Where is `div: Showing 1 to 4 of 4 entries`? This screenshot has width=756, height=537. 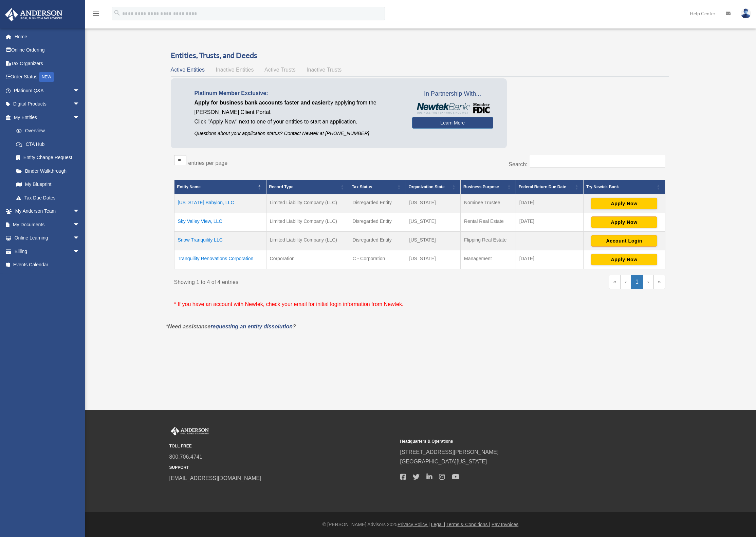
div: Showing 1 to 4 of 4 entries is located at coordinates (295, 281).